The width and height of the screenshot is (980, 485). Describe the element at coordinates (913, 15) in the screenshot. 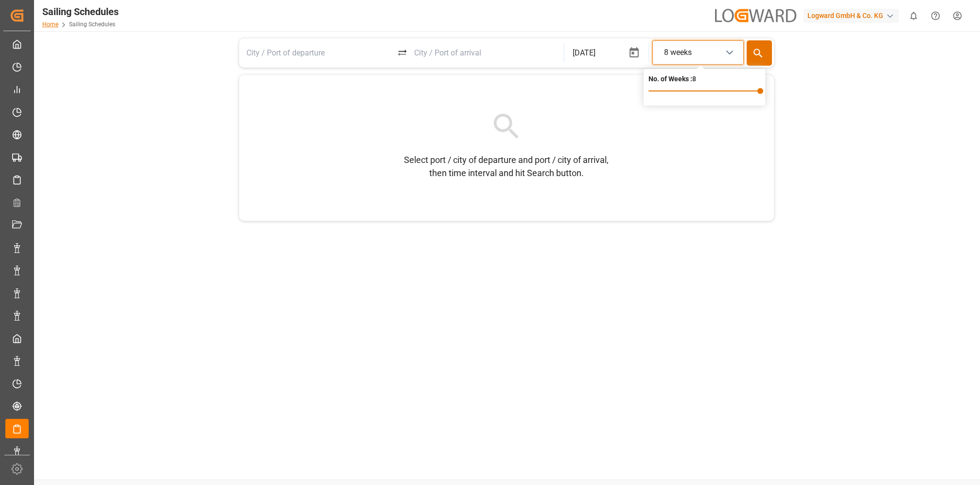

I see `button: show 0 new notifications` at that location.